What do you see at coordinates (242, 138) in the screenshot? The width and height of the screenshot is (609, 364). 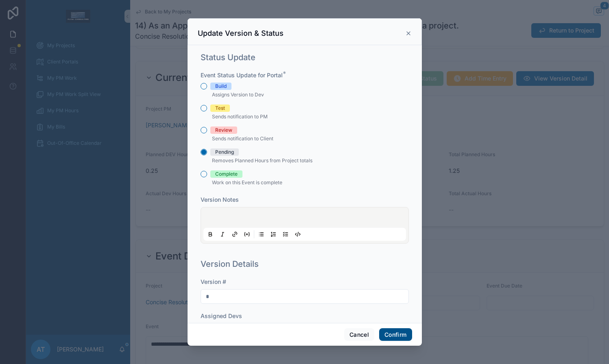 I see `span: Sends notification to Client` at bounding box center [242, 138].